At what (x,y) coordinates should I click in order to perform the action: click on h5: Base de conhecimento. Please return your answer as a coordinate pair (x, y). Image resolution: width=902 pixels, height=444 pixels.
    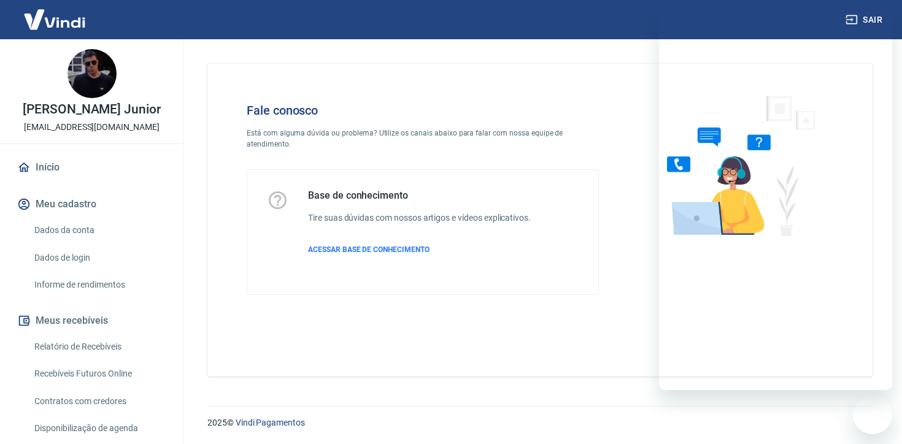
    Looking at the image, I should click on (419, 196).